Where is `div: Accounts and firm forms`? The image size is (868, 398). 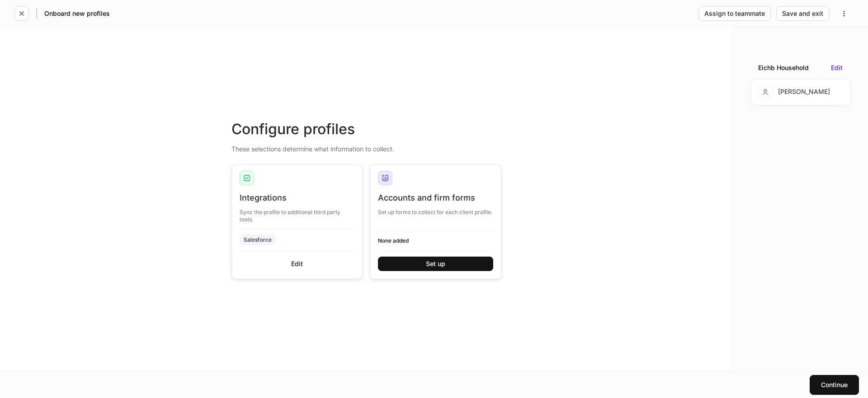 div: Accounts and firm forms is located at coordinates (435, 198).